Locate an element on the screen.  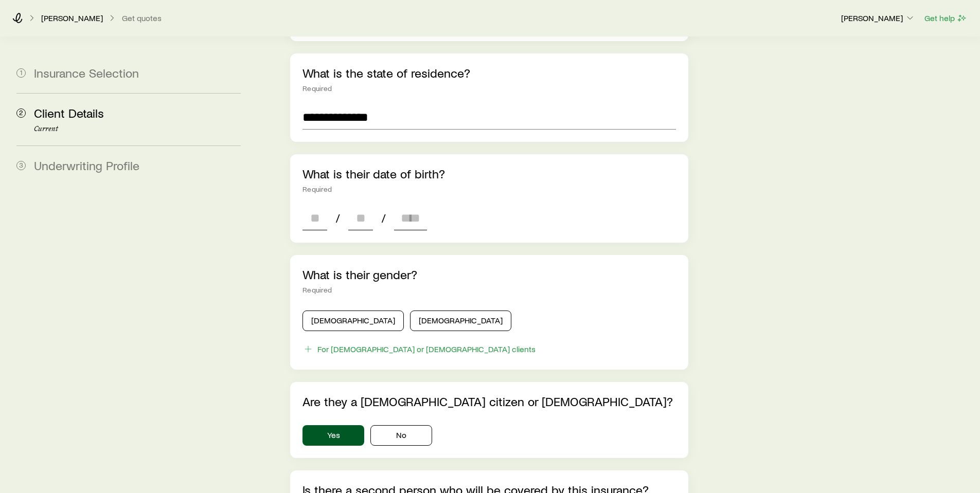
span: 2 is located at coordinates (21, 113).